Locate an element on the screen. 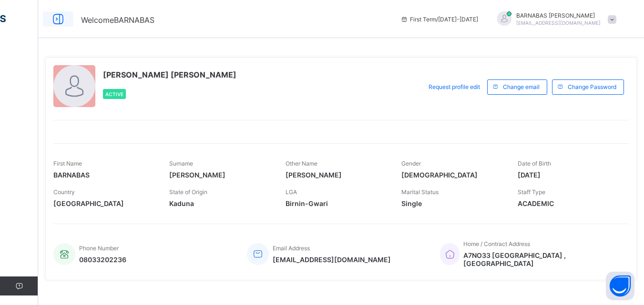 This screenshot has width=644, height=305. span: Other Name is located at coordinates (302, 163).